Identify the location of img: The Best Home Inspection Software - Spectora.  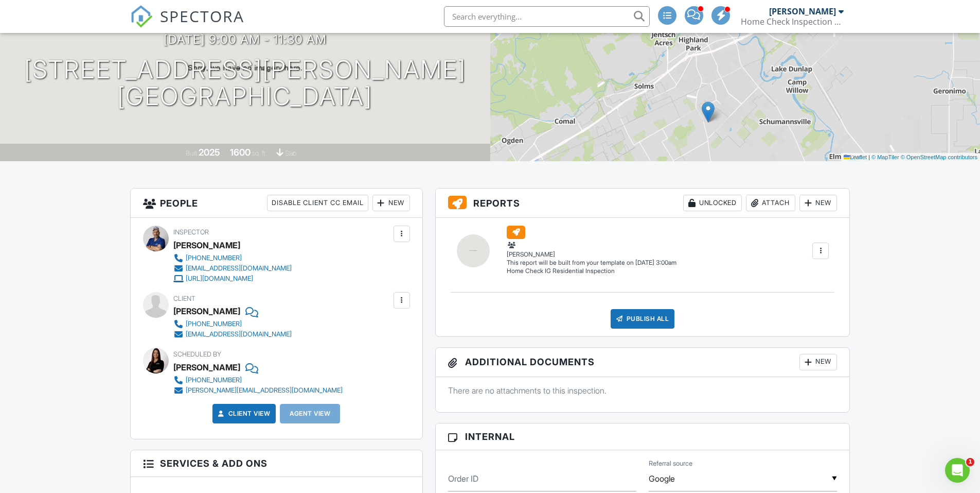
(141, 16).